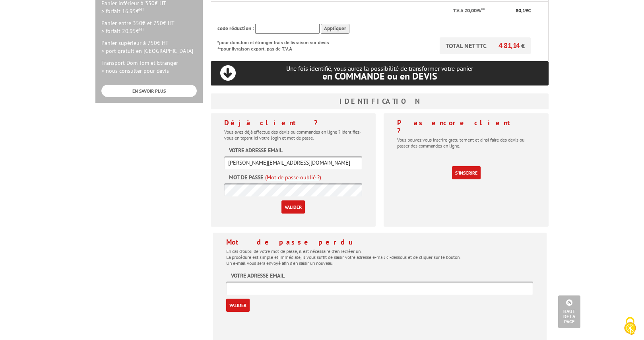 The image size is (644, 340). I want to click on span: > forfait 16.95€, so click(123, 11).